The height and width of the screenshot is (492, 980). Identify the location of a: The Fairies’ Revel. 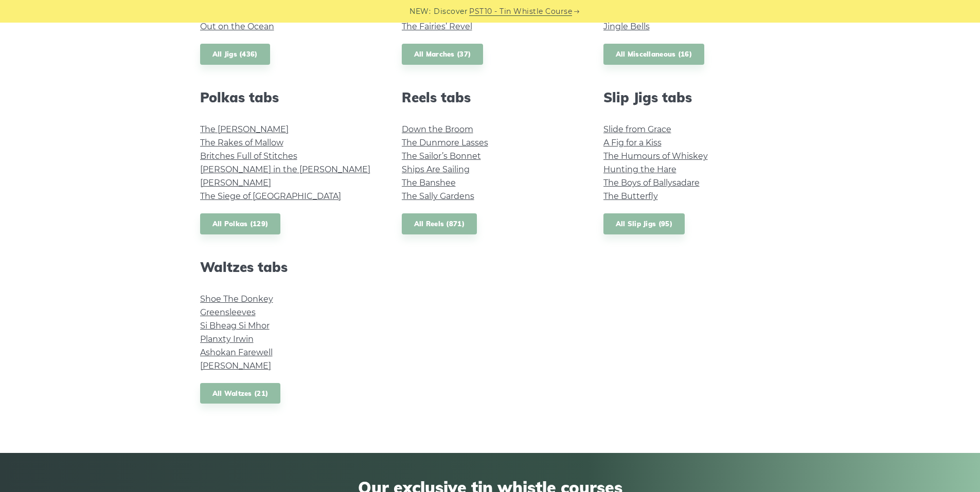
(436, 27).